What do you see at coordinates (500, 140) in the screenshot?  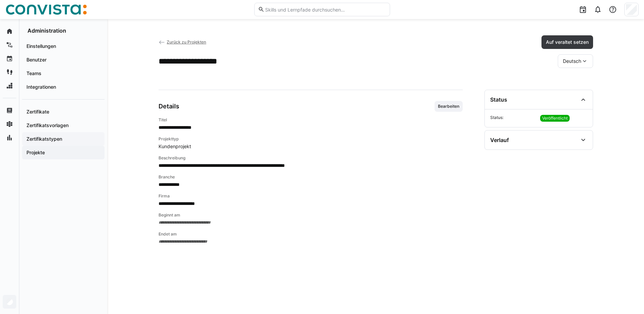 I see `div: Verlauf` at bounding box center [500, 140].